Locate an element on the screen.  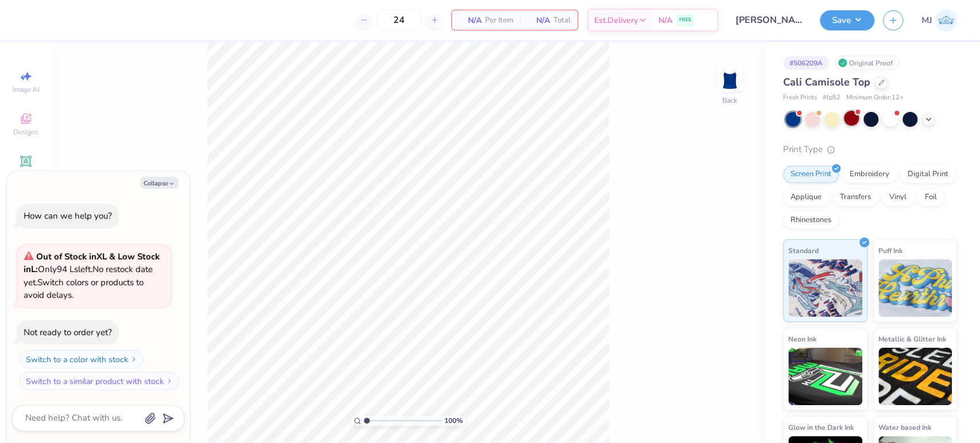
img: Switch to a similar product with stock is located at coordinates (169, 381).